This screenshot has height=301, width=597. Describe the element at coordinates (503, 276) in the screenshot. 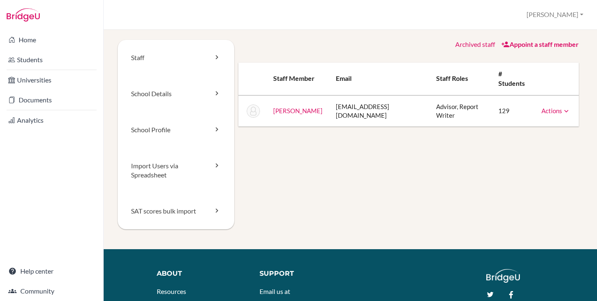

I see `img: logo_white@2x-f4f0deed5e89b7ecb1c2cc34c3e3d731f90f0f143d5ea2071677605dd97b5244.png` at that location.